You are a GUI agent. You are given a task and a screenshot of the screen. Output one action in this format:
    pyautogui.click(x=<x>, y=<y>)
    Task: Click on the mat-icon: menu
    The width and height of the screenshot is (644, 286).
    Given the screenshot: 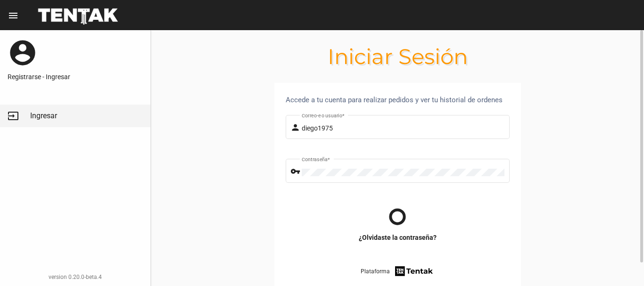 What is the action you would take?
    pyautogui.click(x=13, y=16)
    